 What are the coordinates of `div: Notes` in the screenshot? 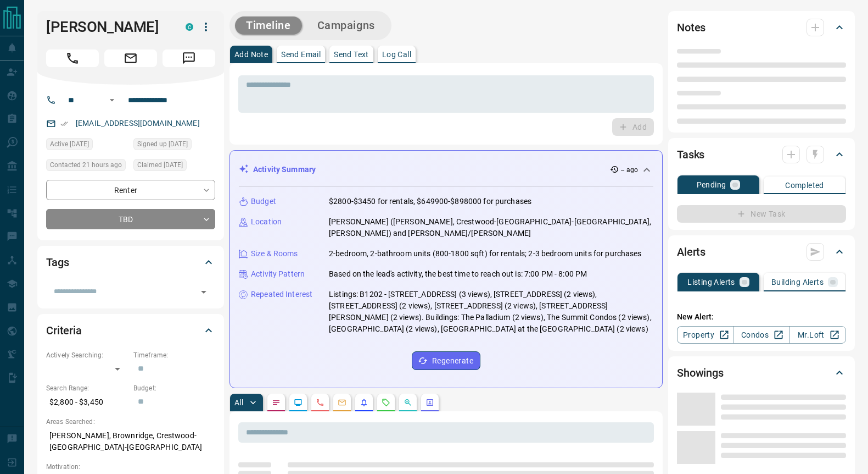 It's located at (762, 28).